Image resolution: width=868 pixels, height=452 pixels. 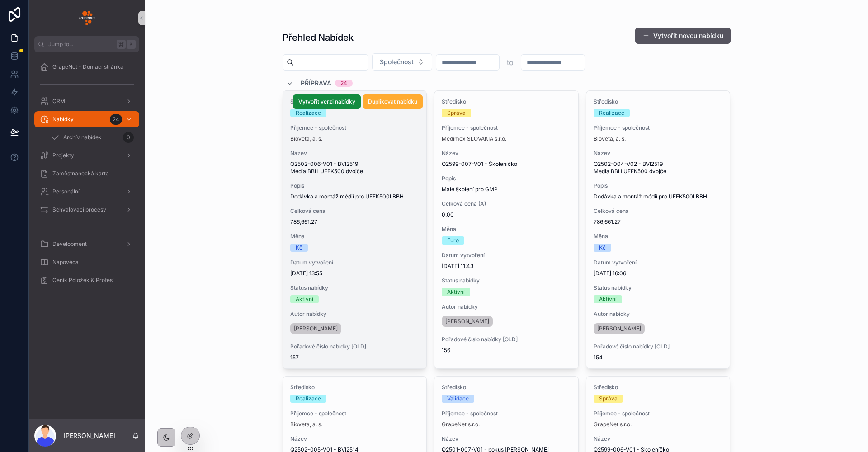 What do you see at coordinates (66, 192) in the screenshot?
I see `span: Personální` at bounding box center [66, 192].